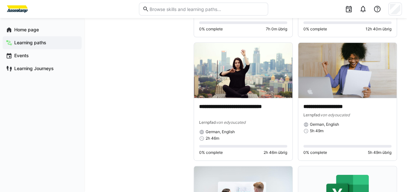 This screenshot has height=192, width=407. I want to click on font: Learning Journeys, so click(34, 68).